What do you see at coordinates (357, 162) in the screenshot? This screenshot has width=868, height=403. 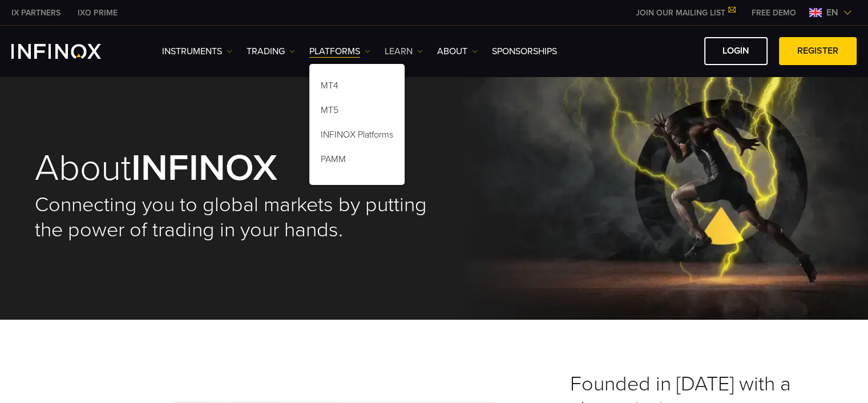 I see `a: PAMM` at bounding box center [357, 162].